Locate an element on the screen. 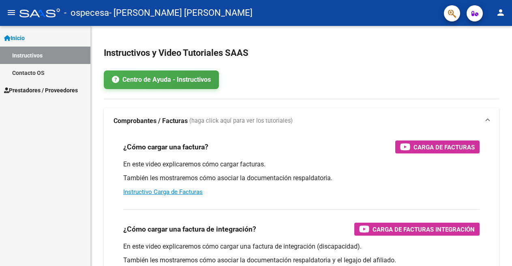 The width and height of the screenshot is (512, 266). mat-icon: person is located at coordinates (501, 13).